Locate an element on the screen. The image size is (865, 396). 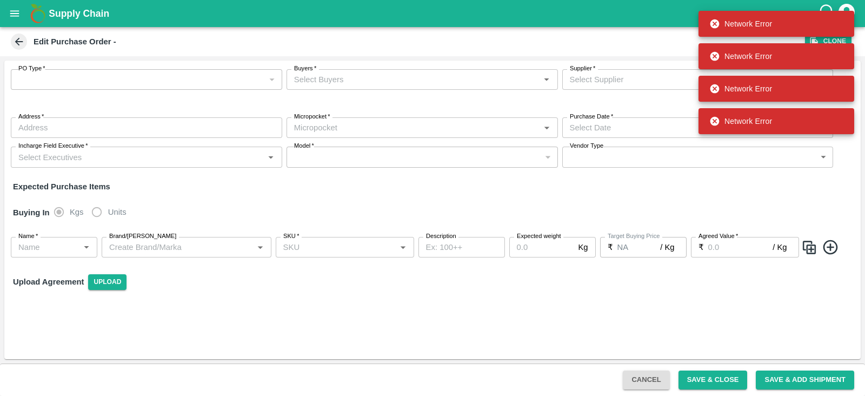
span: Kgs is located at coordinates (77, 212).